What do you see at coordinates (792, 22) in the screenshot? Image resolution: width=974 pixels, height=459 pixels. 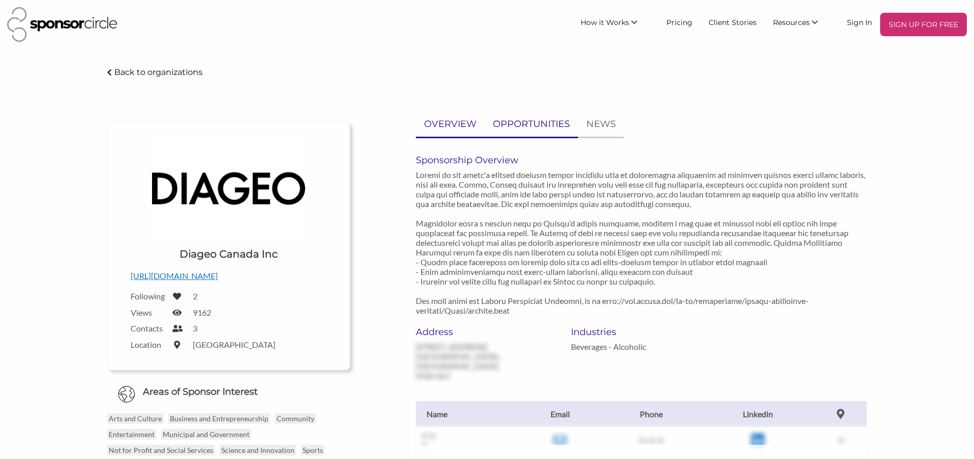 I see `span: Resources` at bounding box center [792, 22].